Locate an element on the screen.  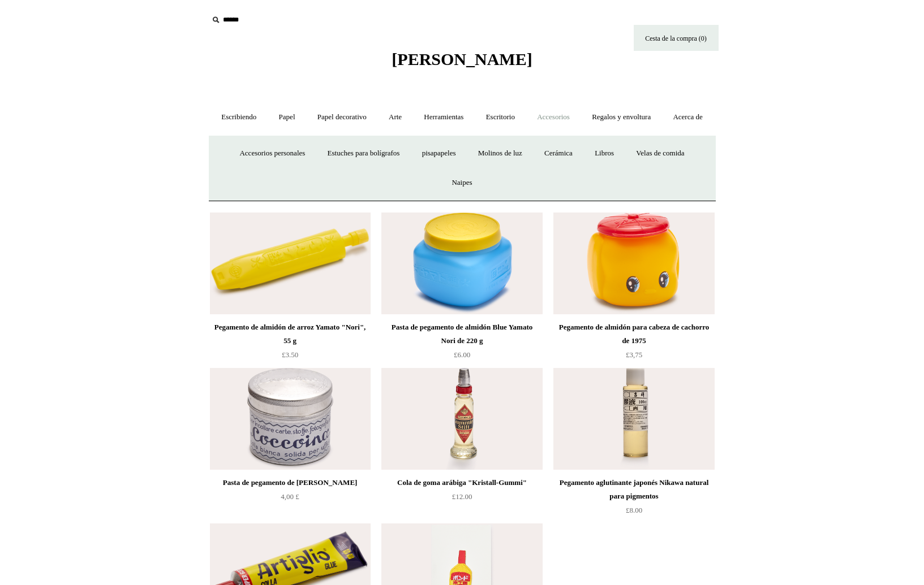
a: Pegamento aglutinante japonés Nikawa natural para pigmentos £8.00 is located at coordinates (634, 499).